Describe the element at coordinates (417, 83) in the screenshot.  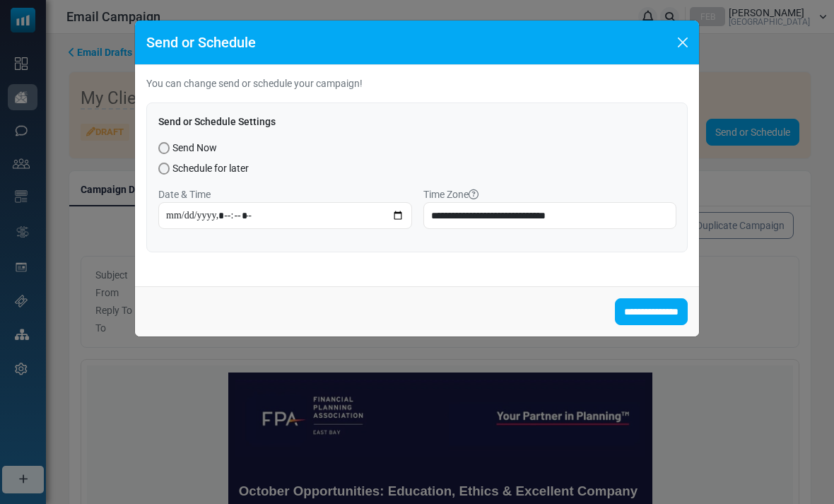
I see `p: You can change send or schedule your campaign!` at that location.